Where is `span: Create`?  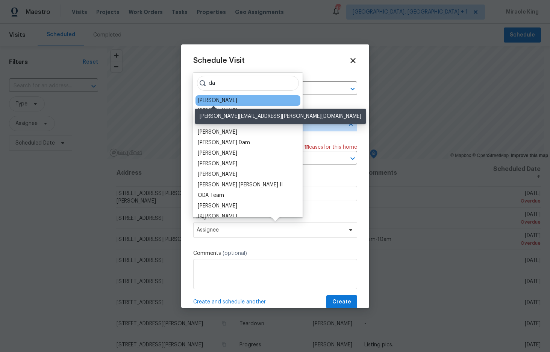 span: Create is located at coordinates (342, 302).